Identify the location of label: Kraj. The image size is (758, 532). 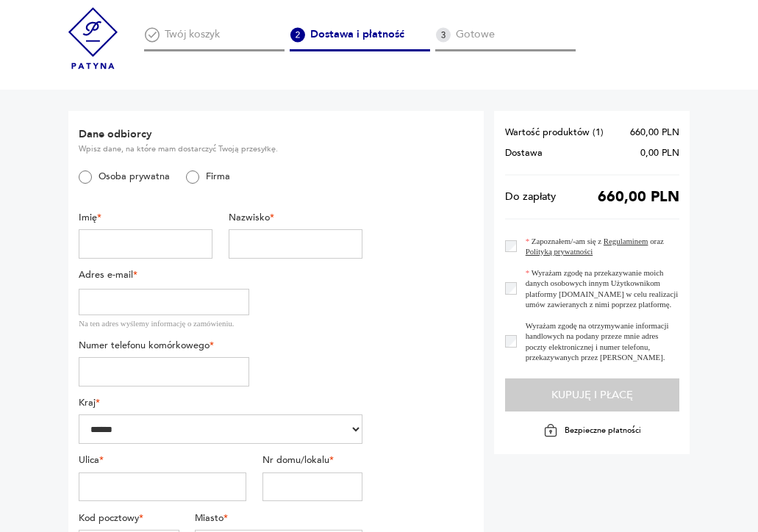
(221, 403).